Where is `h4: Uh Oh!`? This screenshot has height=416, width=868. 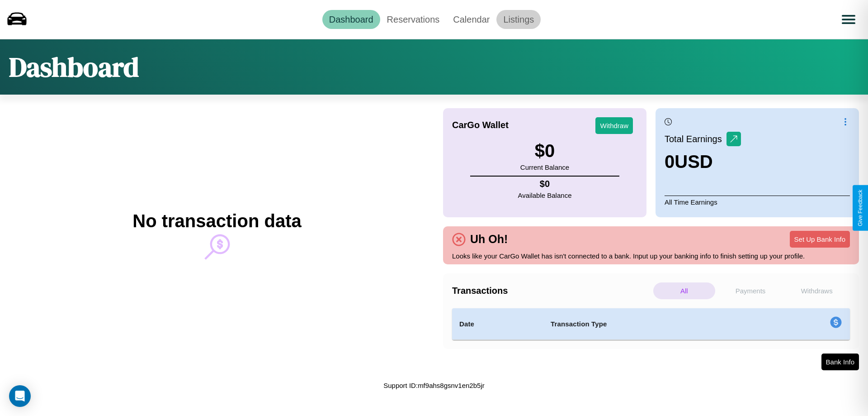
h4: Uh Oh! is located at coordinates (489, 239).